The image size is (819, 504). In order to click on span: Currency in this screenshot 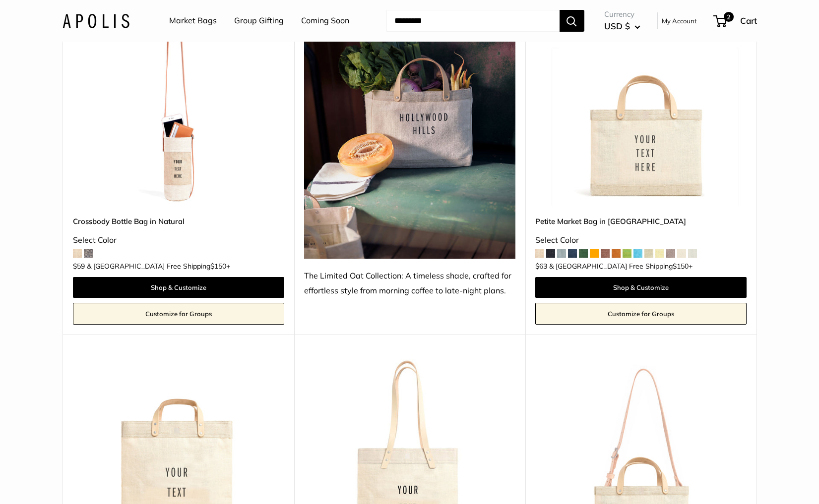, I will do `click(623, 14)`.